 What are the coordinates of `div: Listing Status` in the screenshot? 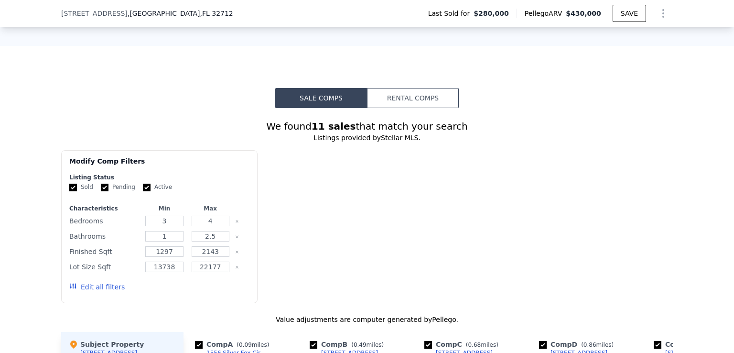 It's located at (159, 177).